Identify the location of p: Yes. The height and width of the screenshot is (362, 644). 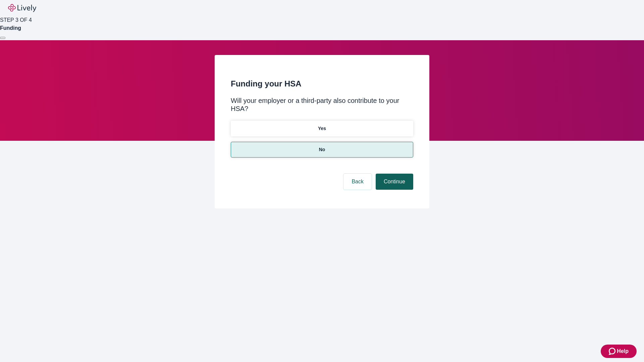
(322, 129).